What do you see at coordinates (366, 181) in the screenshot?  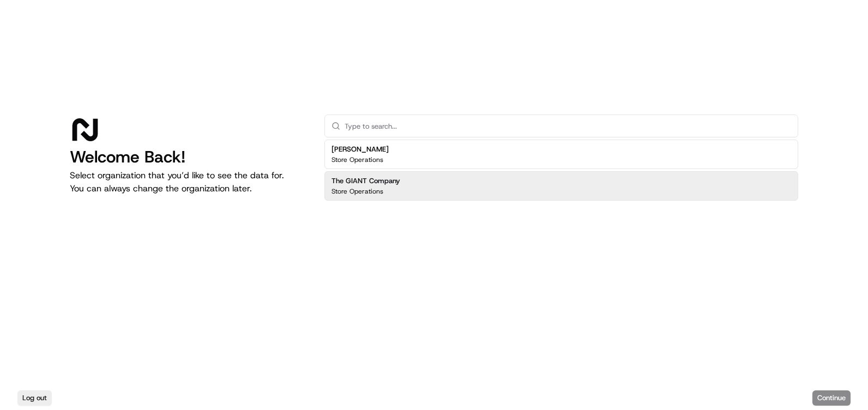 I see `h2: The GIANT Company` at bounding box center [366, 181].